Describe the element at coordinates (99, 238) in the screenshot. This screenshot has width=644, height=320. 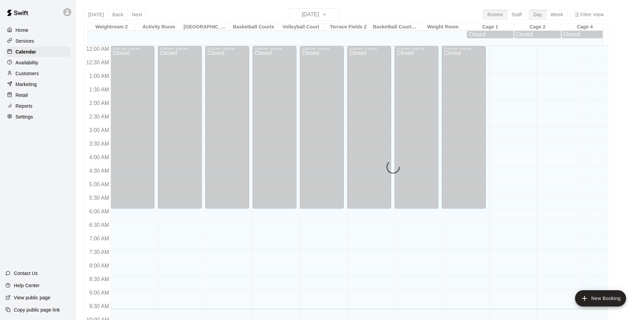
I see `span: 7:00 AM` at that location.